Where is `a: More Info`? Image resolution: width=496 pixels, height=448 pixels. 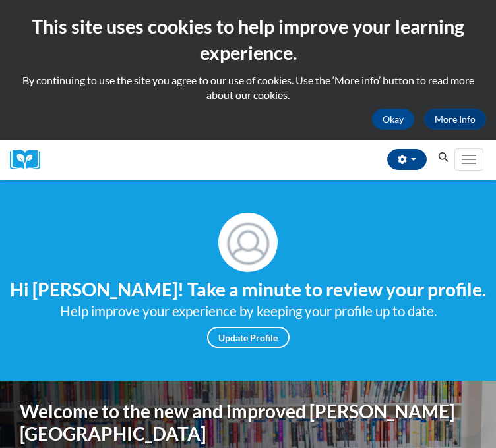
a: More Info is located at coordinates (454, 119).